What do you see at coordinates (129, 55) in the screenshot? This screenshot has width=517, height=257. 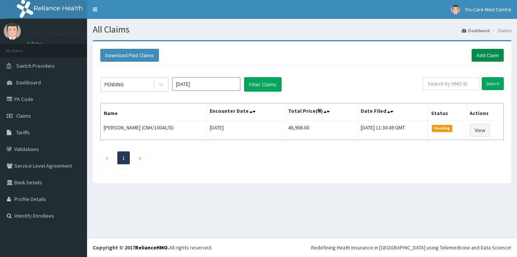 I see `button: Download Paid Claims` at bounding box center [129, 55].